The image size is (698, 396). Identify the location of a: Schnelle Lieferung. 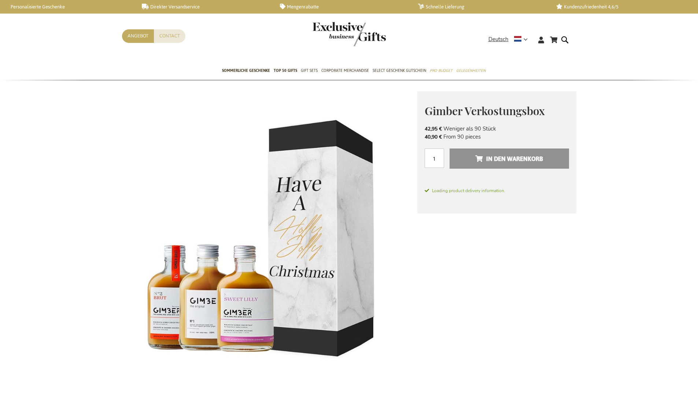
(481, 7).